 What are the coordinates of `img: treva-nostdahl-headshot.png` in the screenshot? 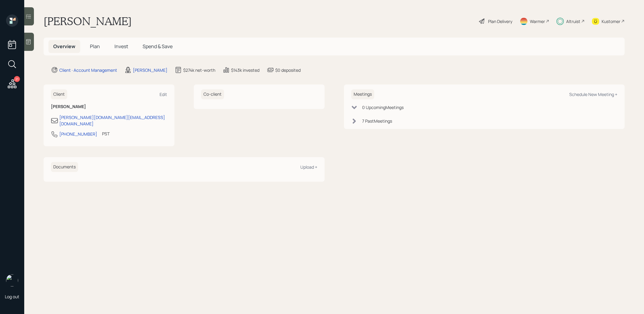 It's located at (12, 280).